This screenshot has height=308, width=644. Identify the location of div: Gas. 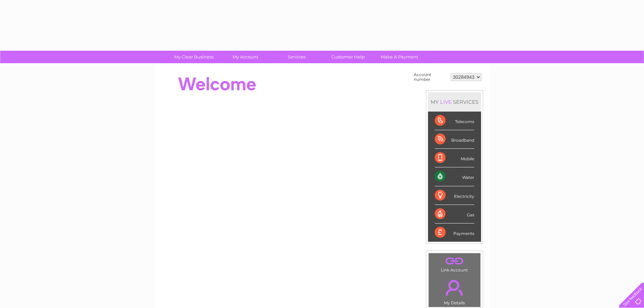
(454, 214).